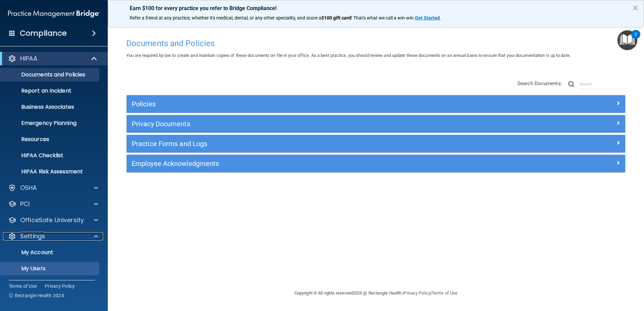 The height and width of the screenshot is (311, 644). What do you see at coordinates (628, 40) in the screenshot?
I see `button: Open Resource Center, 2 new notifications` at bounding box center [628, 40].